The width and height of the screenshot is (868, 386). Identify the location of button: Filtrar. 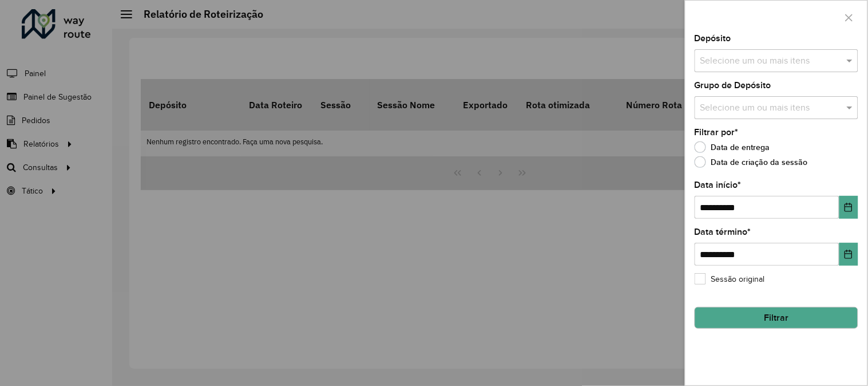
(777, 318).